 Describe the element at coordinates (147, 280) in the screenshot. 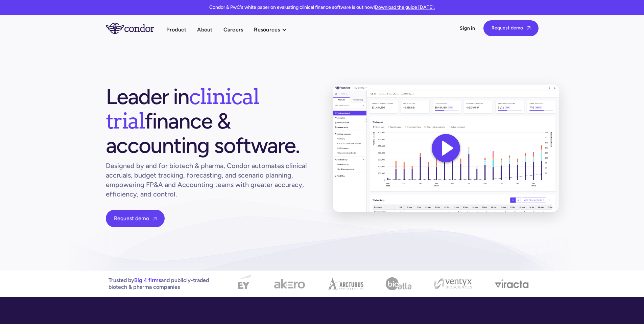

I see `span: Big 4 firms` at that location.